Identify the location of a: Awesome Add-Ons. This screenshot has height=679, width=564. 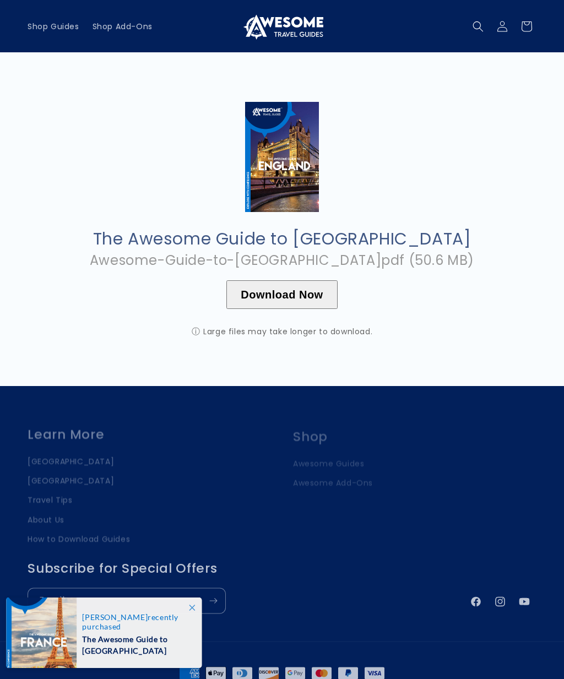
(332, 473).